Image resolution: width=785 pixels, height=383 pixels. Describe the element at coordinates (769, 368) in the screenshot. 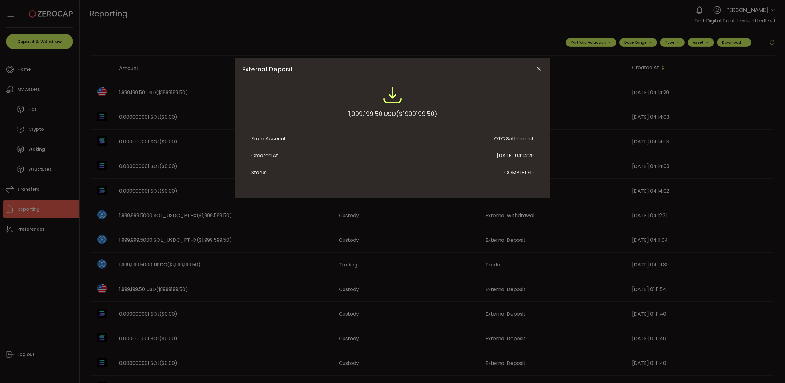

I see `div: Chat Widget` at that location.